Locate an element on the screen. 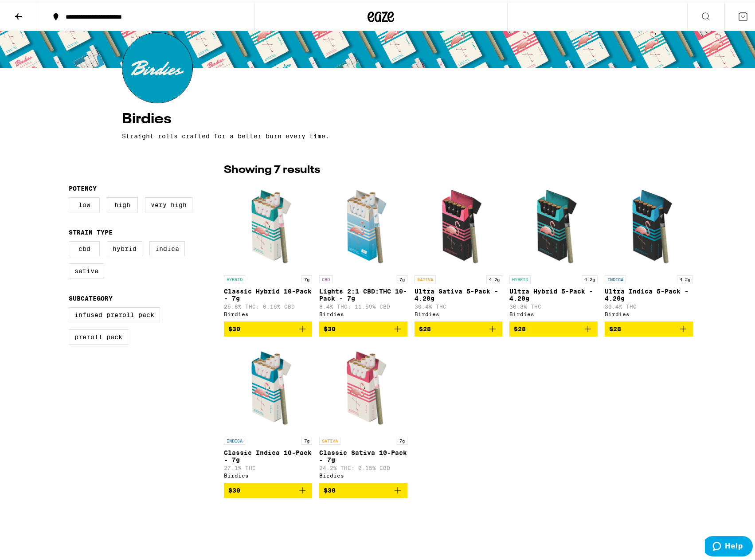 The width and height of the screenshot is (755, 560). p: Ultra Hybrid 5-Pack - 4.20g is located at coordinates (554, 292).